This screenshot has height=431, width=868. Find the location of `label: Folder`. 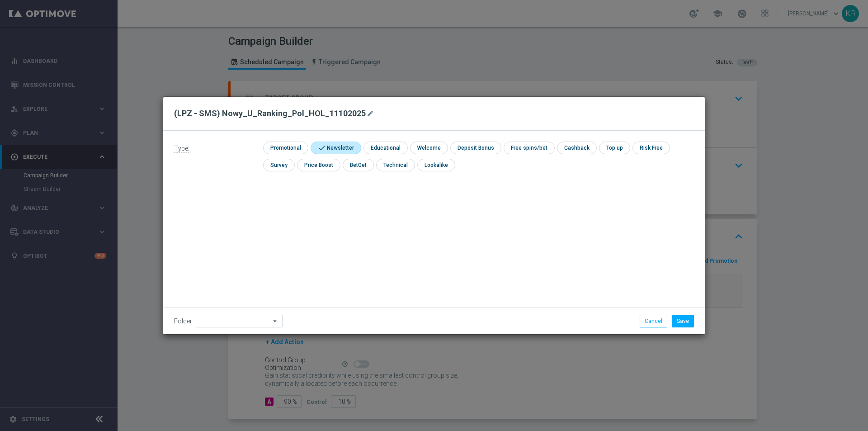

label: Folder is located at coordinates (183, 321).